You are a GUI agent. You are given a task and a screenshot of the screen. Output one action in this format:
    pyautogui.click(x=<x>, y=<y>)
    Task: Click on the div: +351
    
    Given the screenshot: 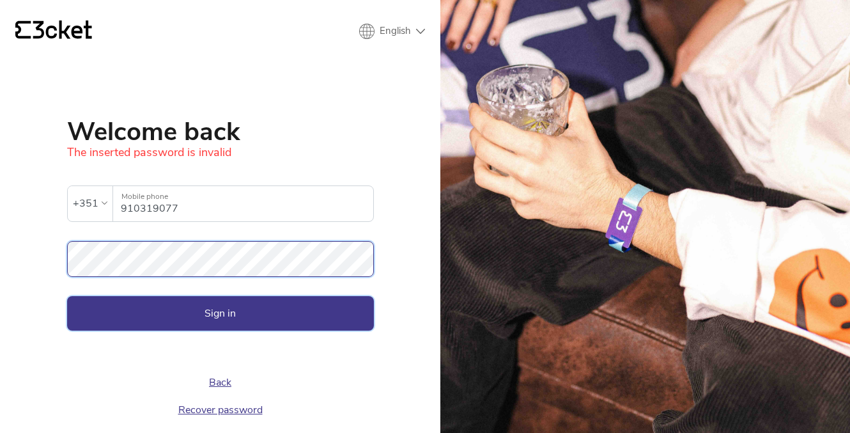 What is the action you would take?
    pyautogui.click(x=86, y=203)
    